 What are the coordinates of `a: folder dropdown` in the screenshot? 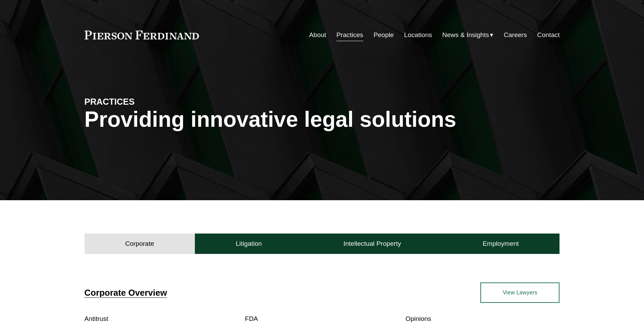 It's located at (468, 35).